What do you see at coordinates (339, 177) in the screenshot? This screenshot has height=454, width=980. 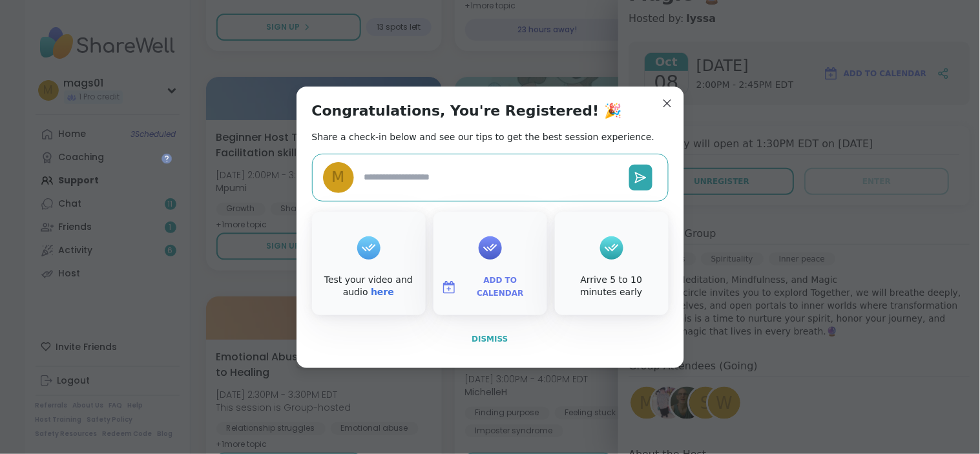 I see `span: m` at bounding box center [339, 177].